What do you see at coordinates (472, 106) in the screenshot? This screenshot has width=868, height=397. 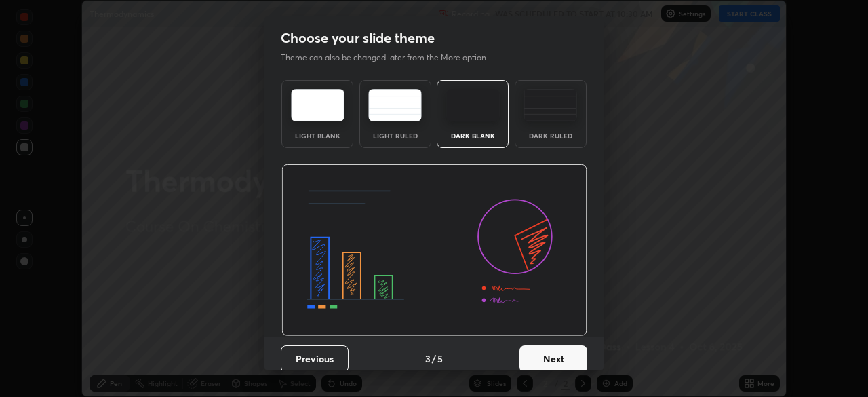 I see `img: darkTheme.f0cc69e5.svg` at bounding box center [472, 106].